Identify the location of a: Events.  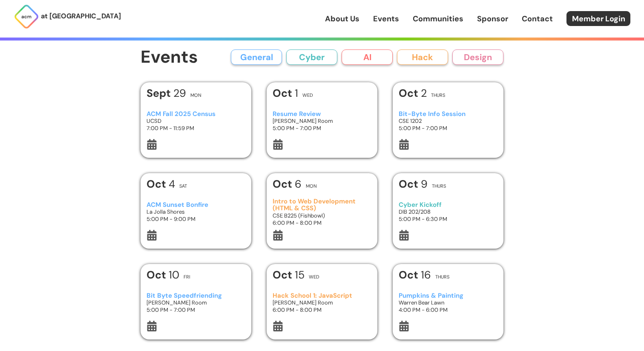
(386, 19).